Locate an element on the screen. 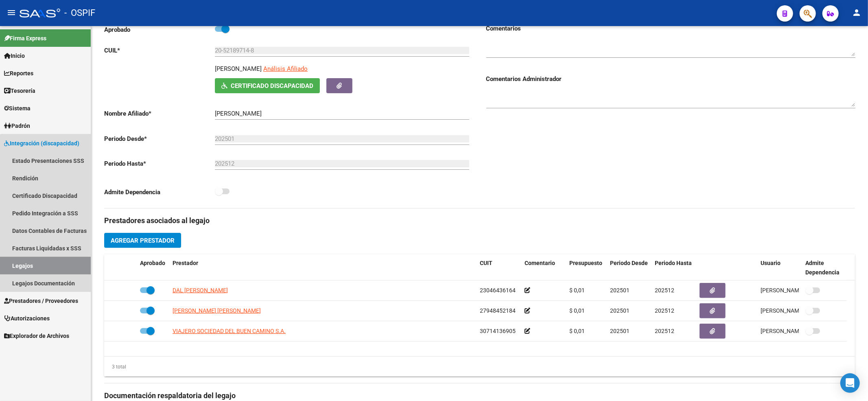 The width and height of the screenshot is (868, 401). span: Presupuesto is located at coordinates (586, 263).